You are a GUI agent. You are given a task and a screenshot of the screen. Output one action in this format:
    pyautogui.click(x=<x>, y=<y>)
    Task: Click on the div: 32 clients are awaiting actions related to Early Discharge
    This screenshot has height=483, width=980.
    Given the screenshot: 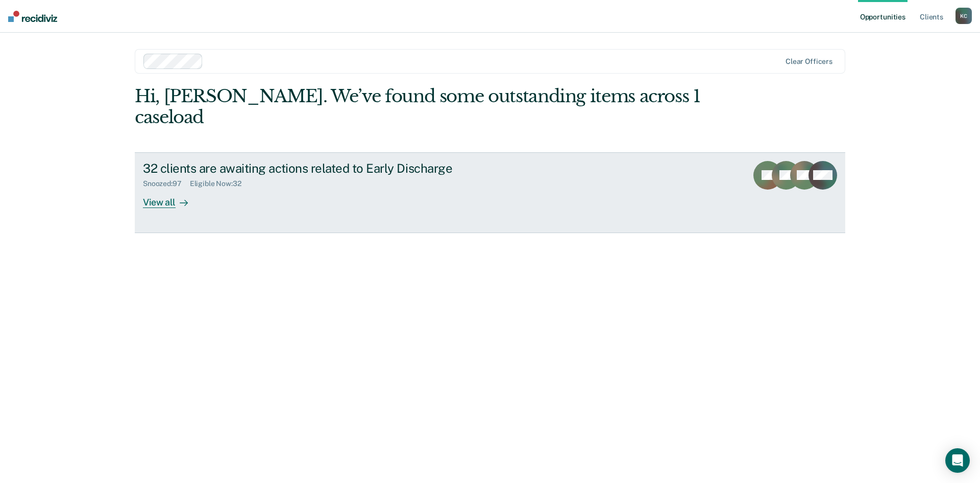 What is the action you would take?
    pyautogui.click(x=322, y=168)
    